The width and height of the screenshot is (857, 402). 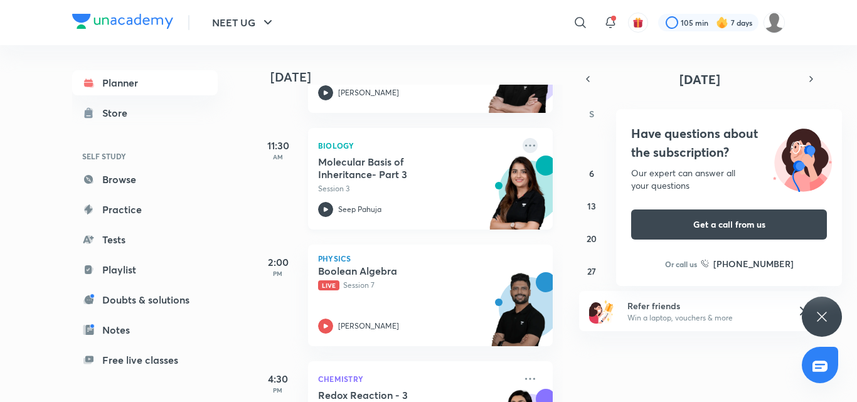 I want to click on p: AM, so click(x=278, y=157).